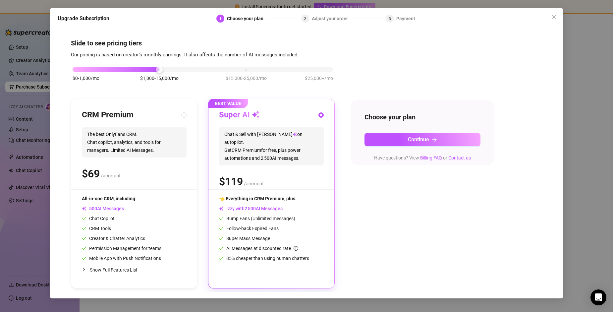 This screenshot has width=613, height=312. What do you see at coordinates (257, 218) in the screenshot?
I see `span: Bump Fans (Unlimited messages)` at bounding box center [257, 218].